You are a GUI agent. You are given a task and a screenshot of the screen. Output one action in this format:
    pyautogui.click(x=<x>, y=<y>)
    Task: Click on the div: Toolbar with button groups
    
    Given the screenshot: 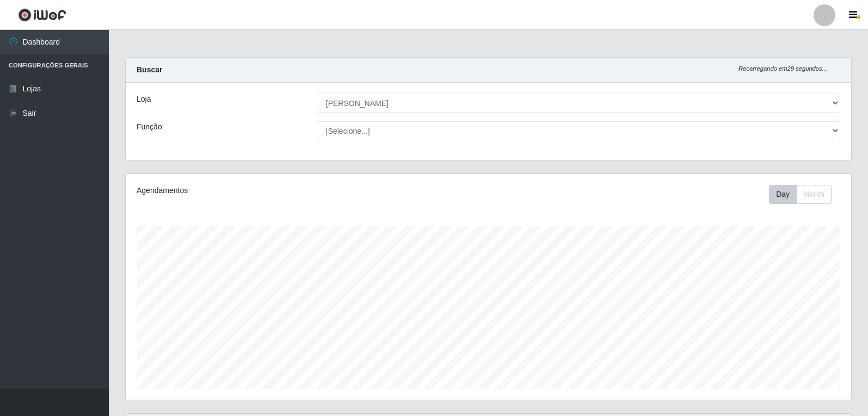 What is the action you would take?
    pyautogui.click(x=804, y=194)
    